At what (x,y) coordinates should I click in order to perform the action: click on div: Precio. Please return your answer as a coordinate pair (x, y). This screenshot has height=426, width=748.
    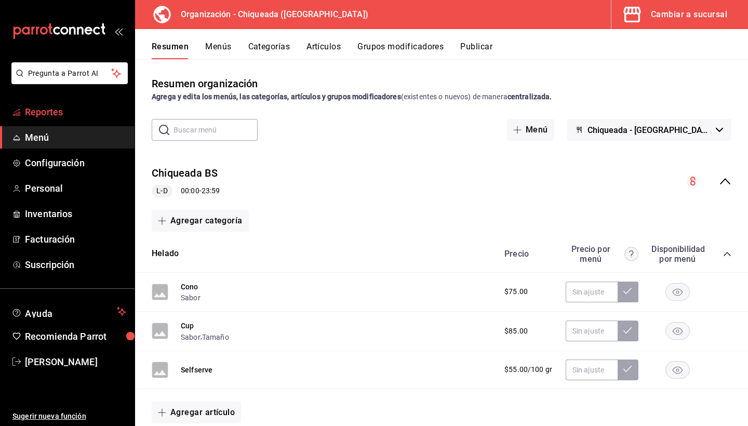
    Looking at the image, I should click on (527, 253).